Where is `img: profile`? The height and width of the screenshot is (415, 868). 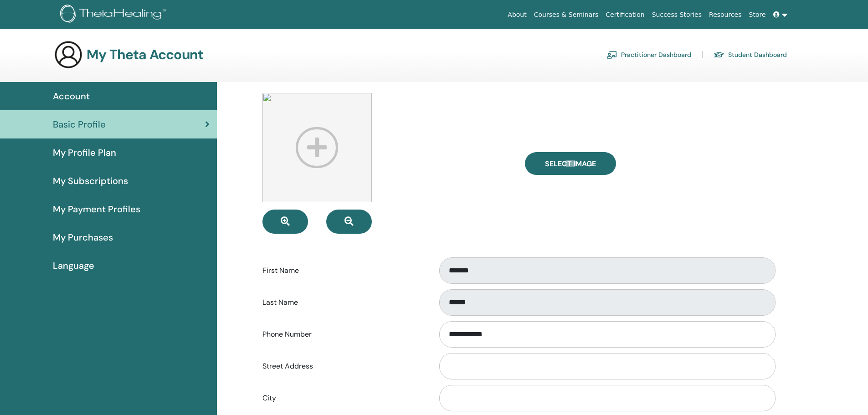 img: profile is located at coordinates (317, 147).